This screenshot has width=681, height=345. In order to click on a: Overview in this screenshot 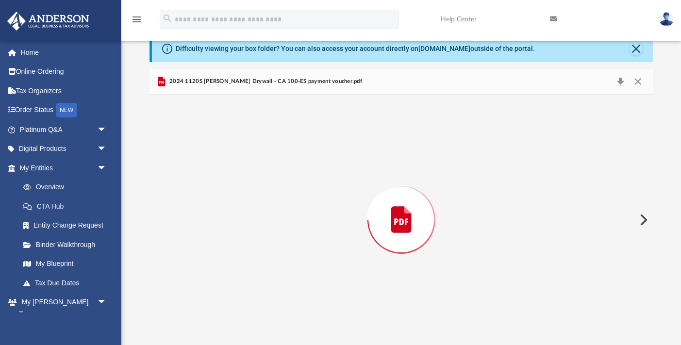, I will do `click(67, 187)`.